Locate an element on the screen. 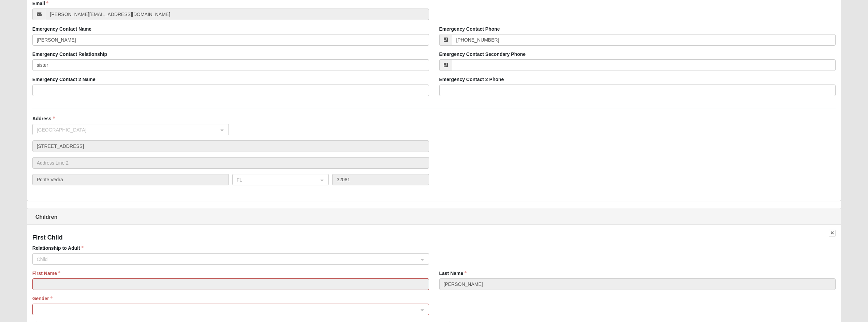 The image size is (868, 322). span: FL is located at coordinates (274, 180).